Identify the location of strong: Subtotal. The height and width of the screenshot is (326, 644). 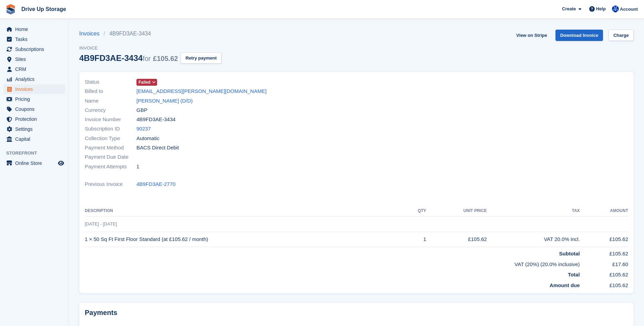
(570, 253).